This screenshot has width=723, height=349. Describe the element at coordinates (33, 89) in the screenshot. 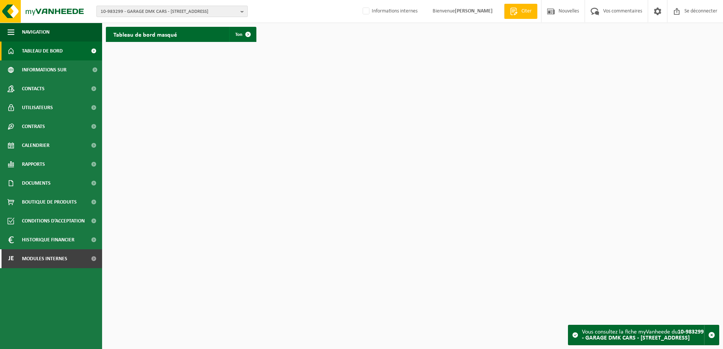

I see `span: Contacts` at that location.